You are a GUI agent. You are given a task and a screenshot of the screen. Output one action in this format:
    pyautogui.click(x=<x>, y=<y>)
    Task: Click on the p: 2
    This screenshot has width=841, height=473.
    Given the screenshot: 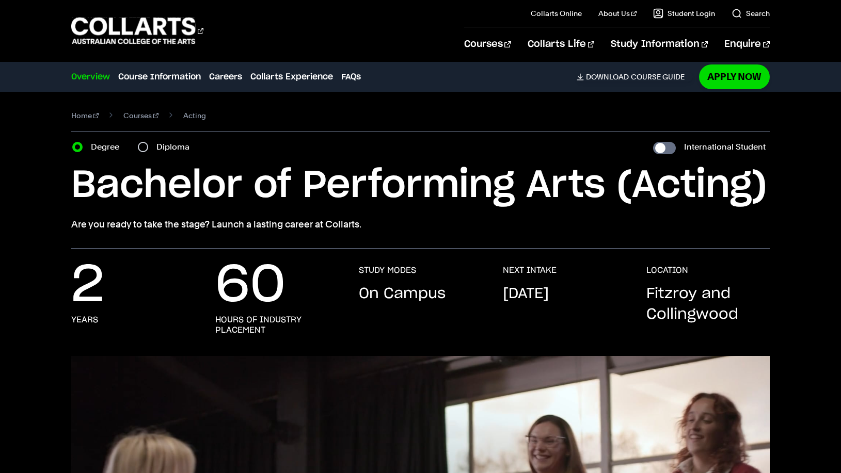 What is the action you would take?
    pyautogui.click(x=88, y=286)
    